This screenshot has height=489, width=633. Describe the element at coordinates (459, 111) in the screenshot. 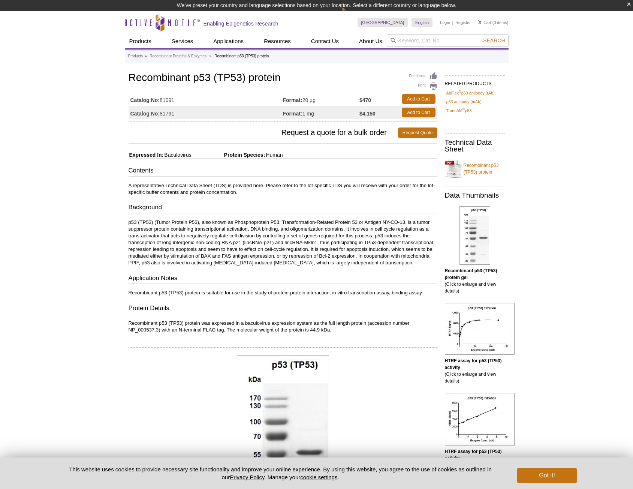

I see `a: TransAM®p53` at that location.